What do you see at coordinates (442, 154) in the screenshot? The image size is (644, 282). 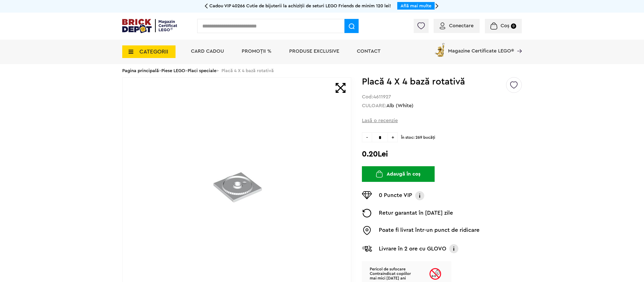 I see `h2: 0.20Lei` at bounding box center [442, 154].